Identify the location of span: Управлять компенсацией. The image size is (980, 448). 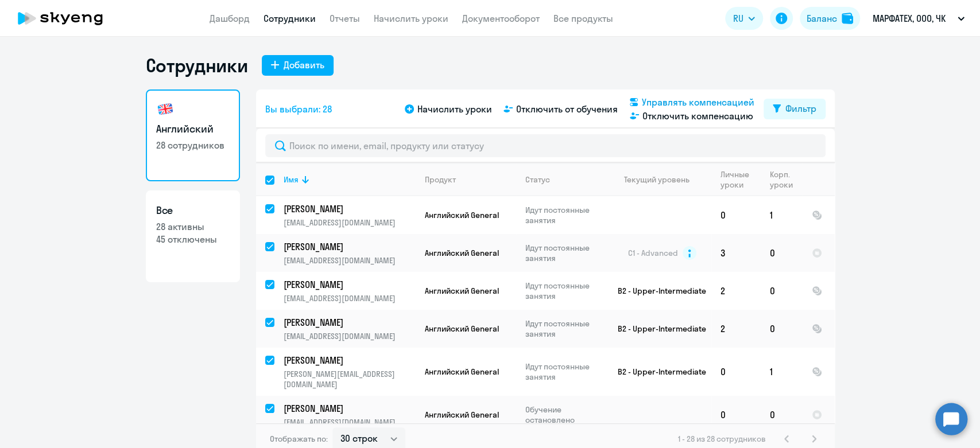
(699, 102).